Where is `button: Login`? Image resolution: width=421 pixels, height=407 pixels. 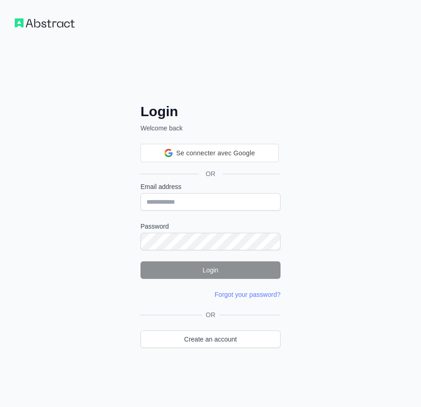
button: Login is located at coordinates (211, 270).